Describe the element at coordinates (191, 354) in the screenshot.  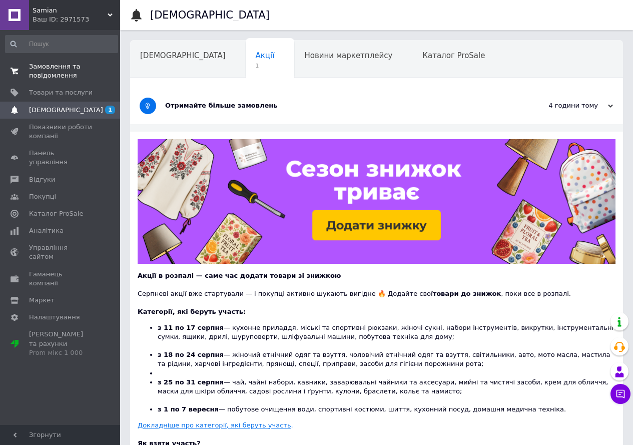
I see `b: з 18 по 24 серпня` at that location.